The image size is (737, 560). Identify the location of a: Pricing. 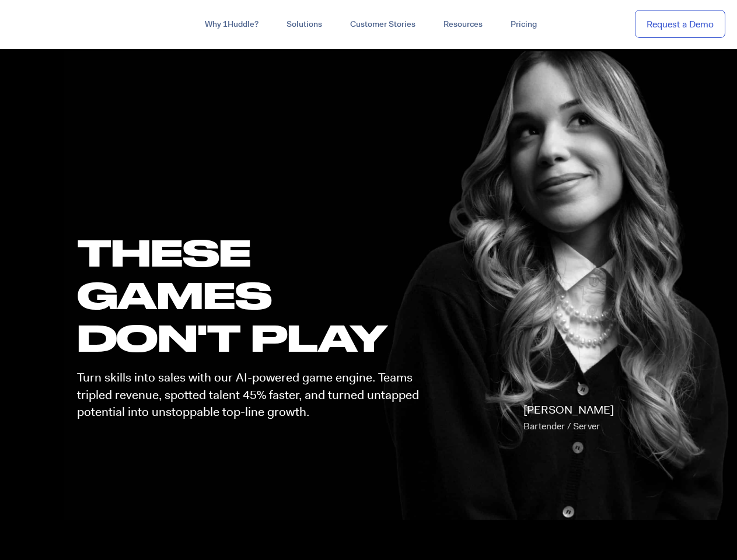
(524, 25).